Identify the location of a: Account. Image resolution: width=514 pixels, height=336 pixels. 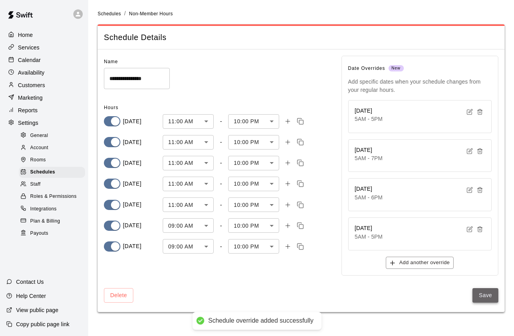
(53, 147).